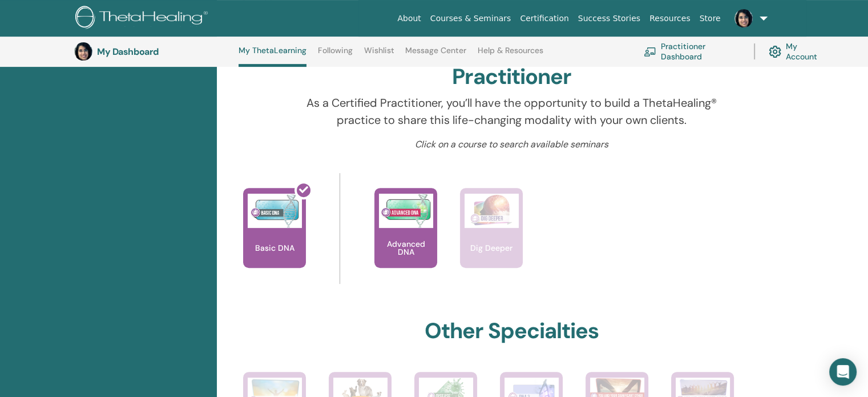 The image size is (868, 397). What do you see at coordinates (797, 51) in the screenshot?
I see `a: My Account` at bounding box center [797, 51].